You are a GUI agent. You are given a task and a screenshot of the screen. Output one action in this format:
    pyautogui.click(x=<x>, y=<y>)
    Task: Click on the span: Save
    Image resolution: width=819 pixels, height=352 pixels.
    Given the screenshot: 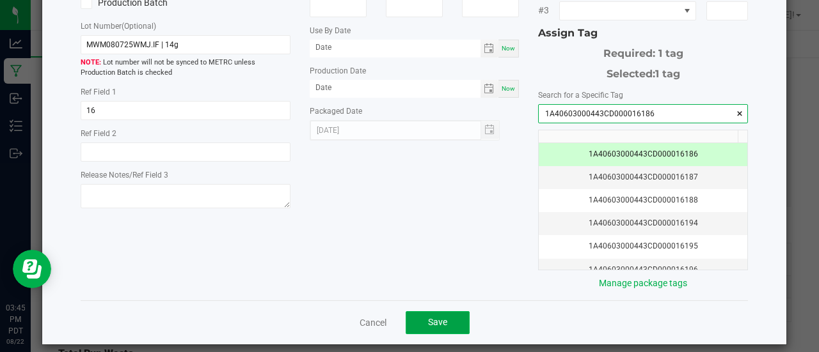 What is the action you would take?
    pyautogui.click(x=437, y=322)
    